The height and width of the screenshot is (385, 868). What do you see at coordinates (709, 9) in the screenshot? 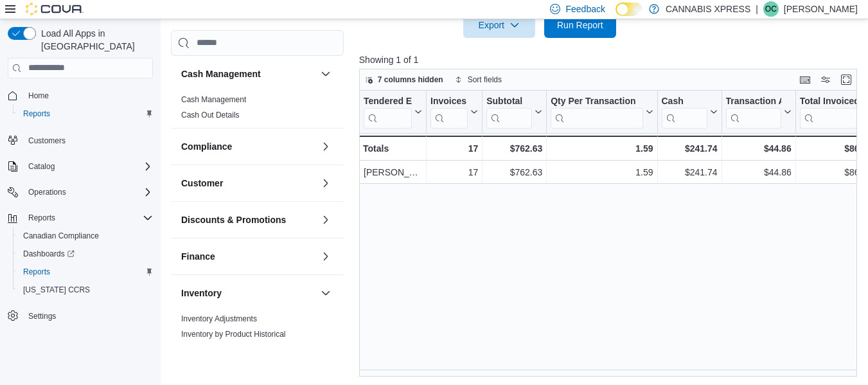
I see `p: CANNABIS XPRESS` at bounding box center [709, 9].